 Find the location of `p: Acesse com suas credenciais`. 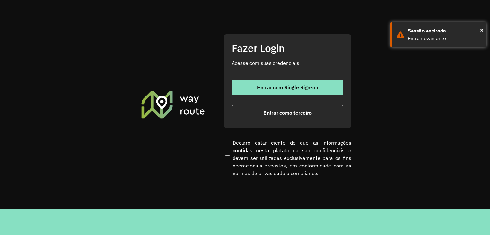

p: Acesse com suas credenciais is located at coordinates (288, 63).